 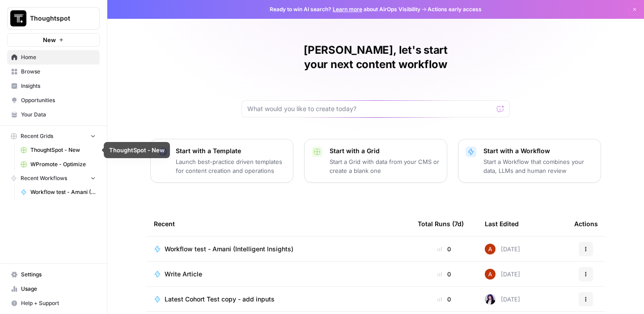 What do you see at coordinates (376, 161) in the screenshot?
I see `button: Start with a GridStart a Grid with data from your CMS or create a blank one` at bounding box center [376, 161].